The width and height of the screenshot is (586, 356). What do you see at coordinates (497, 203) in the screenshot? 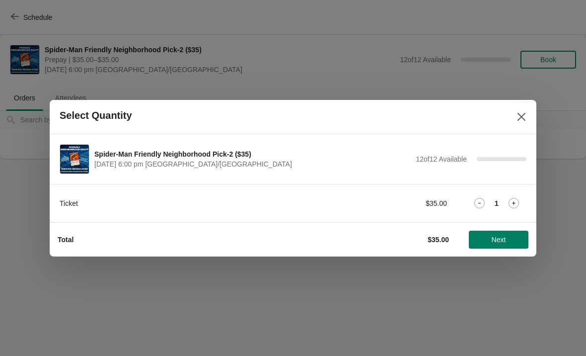
I see `strong: 1` at bounding box center [497, 203].